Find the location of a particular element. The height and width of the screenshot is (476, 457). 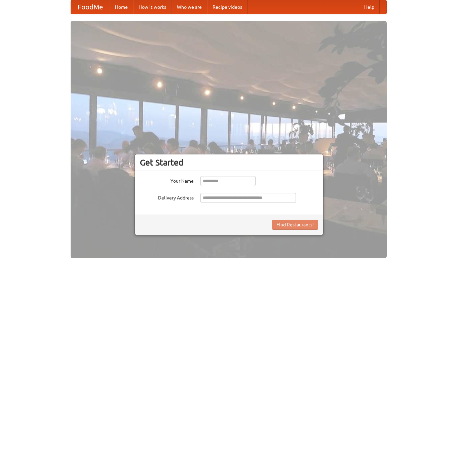

a: Who we are is located at coordinates (189, 7).